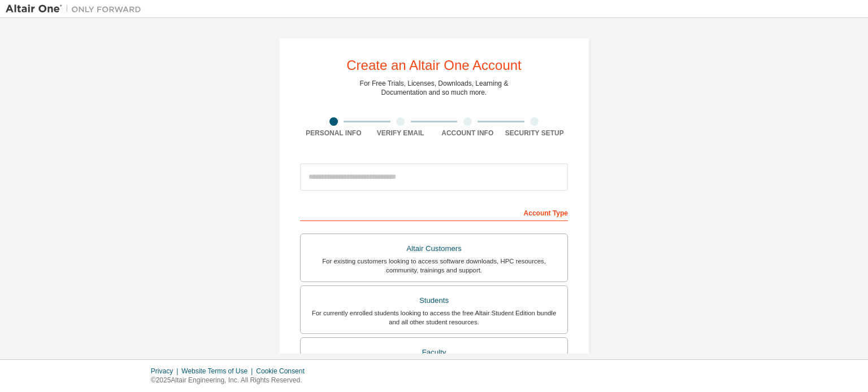  What do you see at coordinates (231, 380) in the screenshot?
I see `p: © 2025 Altair Engineering, Inc. All Rights Reserved.` at bounding box center [231, 380].